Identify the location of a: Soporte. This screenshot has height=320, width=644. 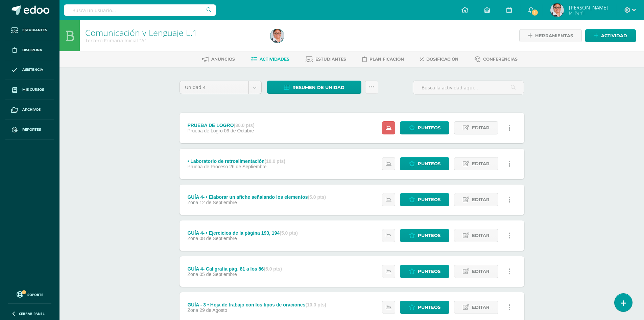
(30, 294).